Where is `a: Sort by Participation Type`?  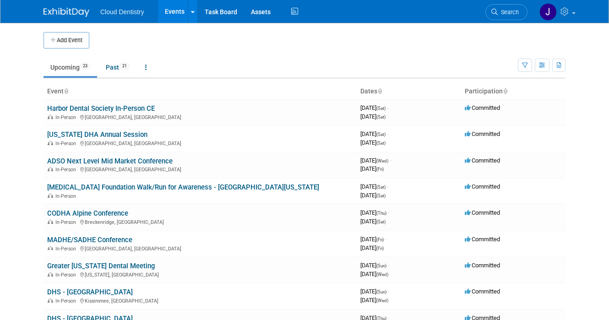
a: Sort by Participation Type is located at coordinates (505, 91).